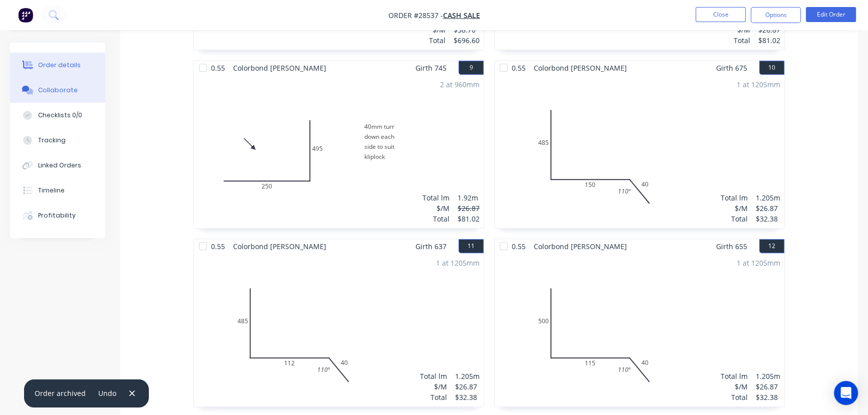 The image size is (868, 415). I want to click on button: 12, so click(772, 246).